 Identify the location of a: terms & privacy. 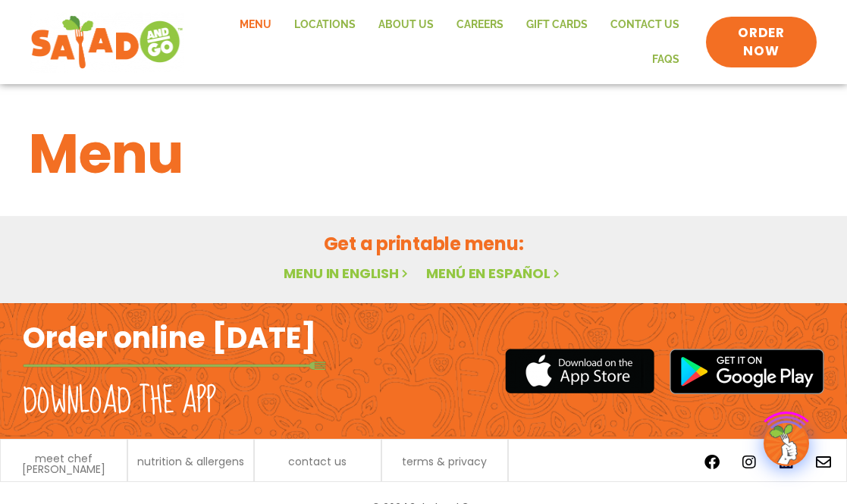
(444, 461).